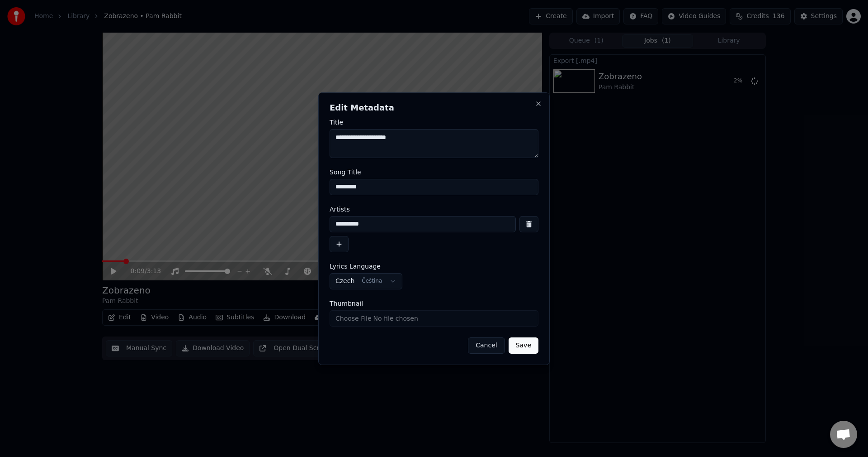 This screenshot has width=868, height=457. I want to click on h2: Edit Metadata, so click(434, 108).